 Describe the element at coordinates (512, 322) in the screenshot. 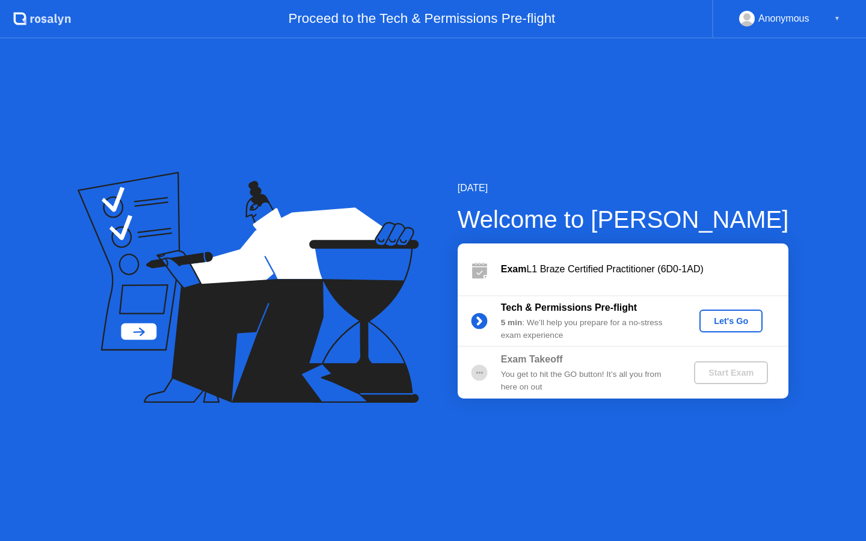

I see `b: 5 min` at that location.